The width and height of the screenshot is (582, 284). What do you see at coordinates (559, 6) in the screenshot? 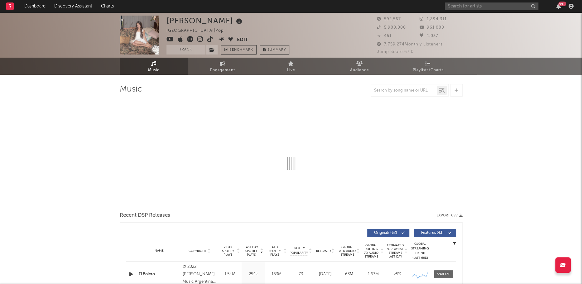
I see `button: 99+` at bounding box center [559, 6].